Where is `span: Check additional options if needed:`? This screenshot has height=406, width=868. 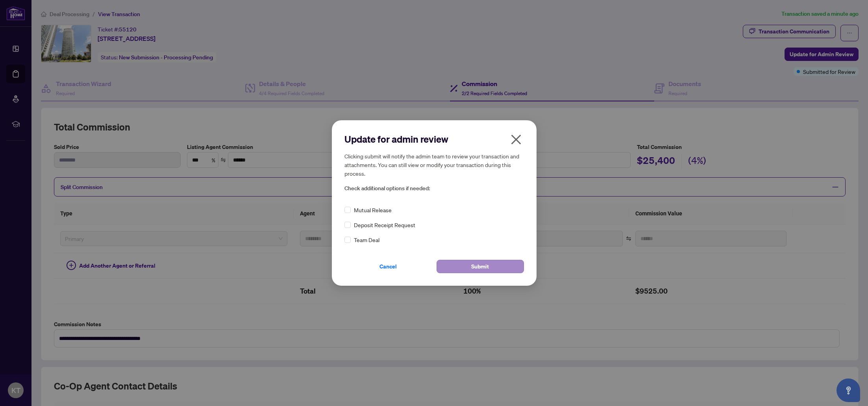
span: Check additional options if needed: is located at coordinates (434, 189).